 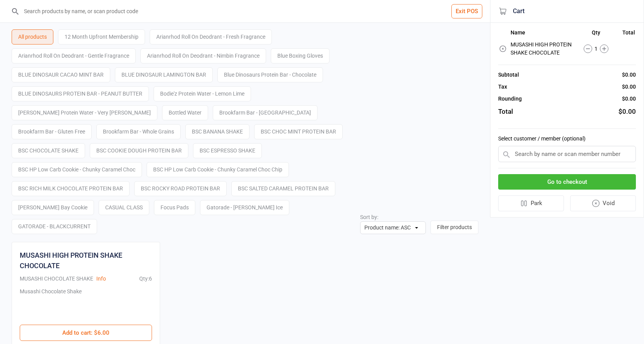 What do you see at coordinates (164, 75) in the screenshot?
I see `div: BLUE DINOSAUR LAMINGTON BAR` at bounding box center [164, 75].